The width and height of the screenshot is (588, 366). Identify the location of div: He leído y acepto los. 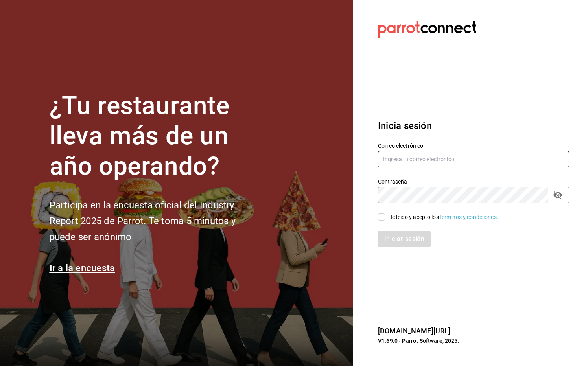
(443, 217).